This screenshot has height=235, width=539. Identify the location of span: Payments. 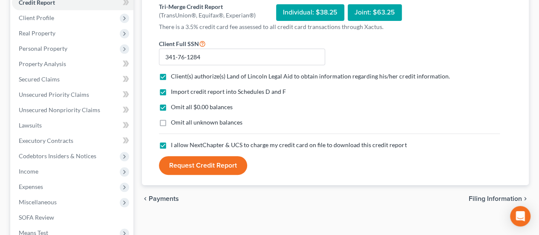
(164, 199).